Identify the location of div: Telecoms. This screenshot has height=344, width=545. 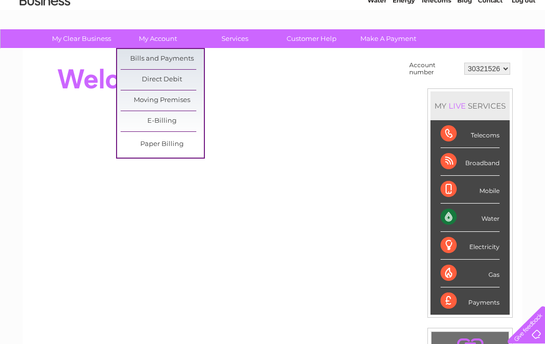
(470, 134).